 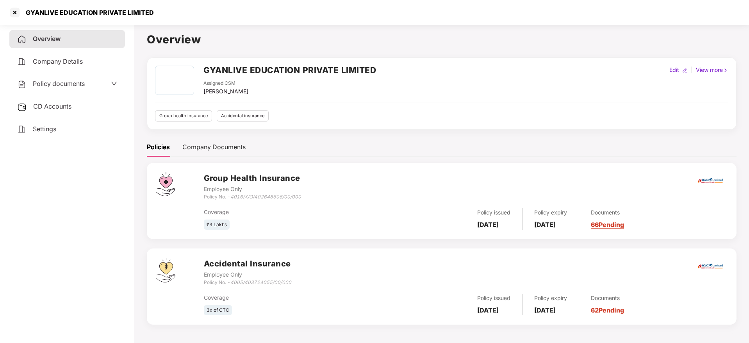 What do you see at coordinates (22, 107) in the screenshot?
I see `img: svg+xml;base64,PHN2ZyB3aWR0aD0iMjUiIGhlaWdodD0iMjQiIHZpZXdCb3g9IjAgMCAyNSAyNCIgZmlsbD0ibm9uZSIgeG...` at bounding box center [22, 107].